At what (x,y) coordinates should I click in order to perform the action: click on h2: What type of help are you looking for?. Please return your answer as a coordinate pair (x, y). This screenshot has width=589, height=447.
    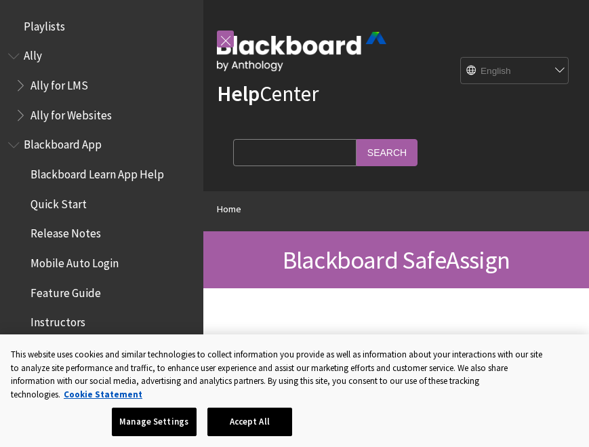
    Looking at the image, I should click on (396, 338).